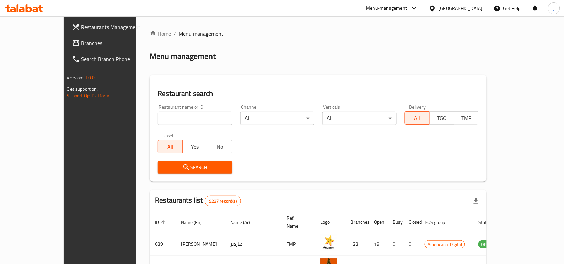  I want to click on span: Version:, so click(75, 78).